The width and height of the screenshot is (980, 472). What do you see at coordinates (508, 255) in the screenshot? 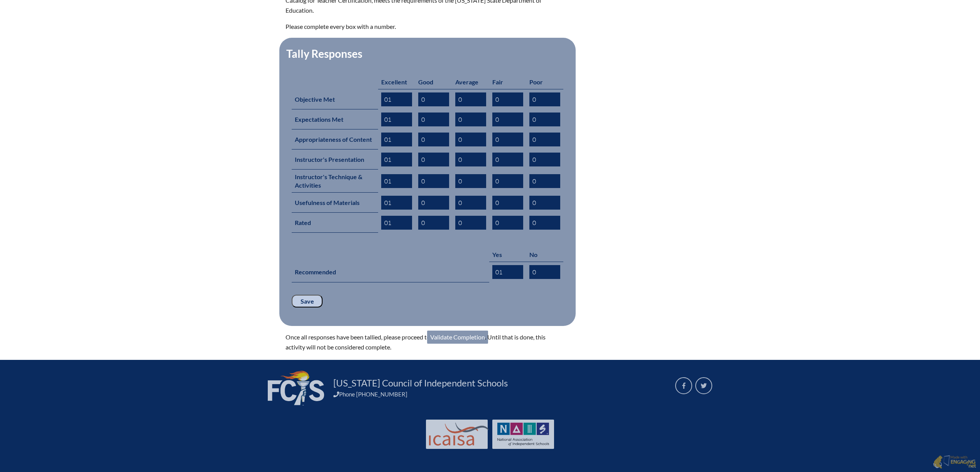
I see `th: Yes` at bounding box center [508, 255].